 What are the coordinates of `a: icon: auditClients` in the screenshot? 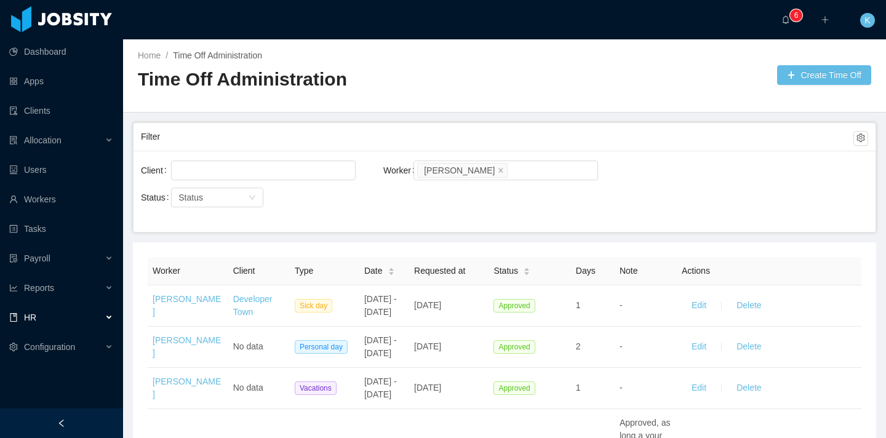 It's located at (61, 111).